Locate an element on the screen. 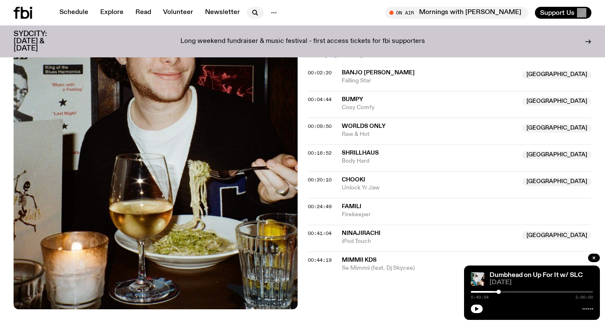 This screenshot has width=605, height=325. span: Firekeeper is located at coordinates (466, 214).